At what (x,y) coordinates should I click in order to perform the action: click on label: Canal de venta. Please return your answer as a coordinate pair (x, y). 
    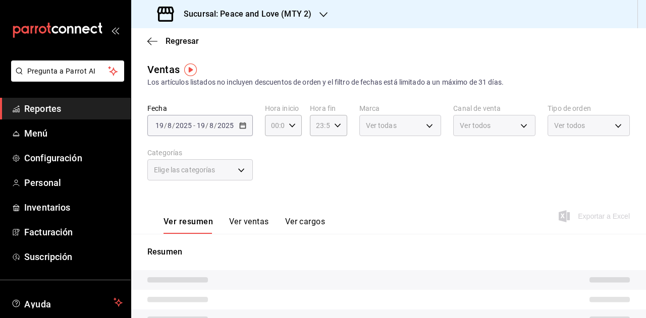
    Looking at the image, I should click on (494, 108).